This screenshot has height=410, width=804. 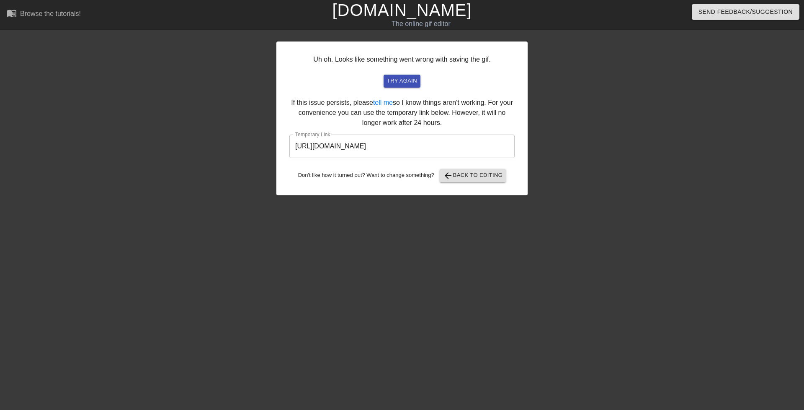 I want to click on span: Back to Editing, so click(x=473, y=176).